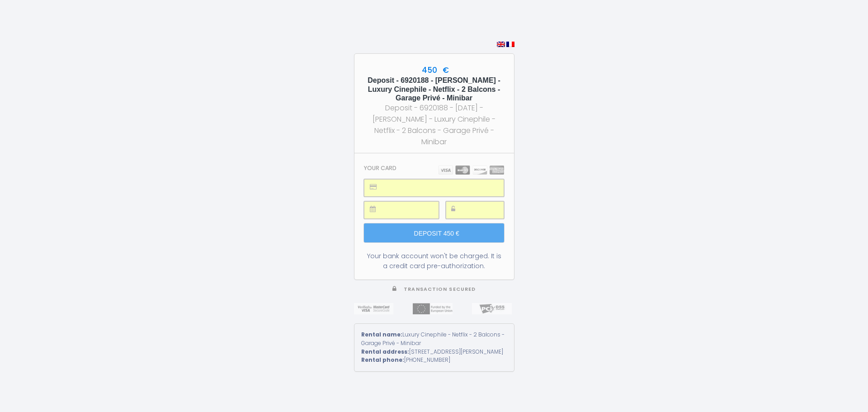 The image size is (868, 412). Describe the element at coordinates (510, 44) in the screenshot. I see `img: fr.png` at that location.